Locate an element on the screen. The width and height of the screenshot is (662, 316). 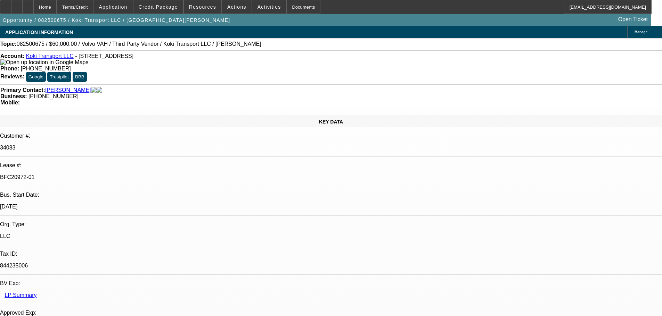
img: linkedin-icon.png is located at coordinates (99, 90).